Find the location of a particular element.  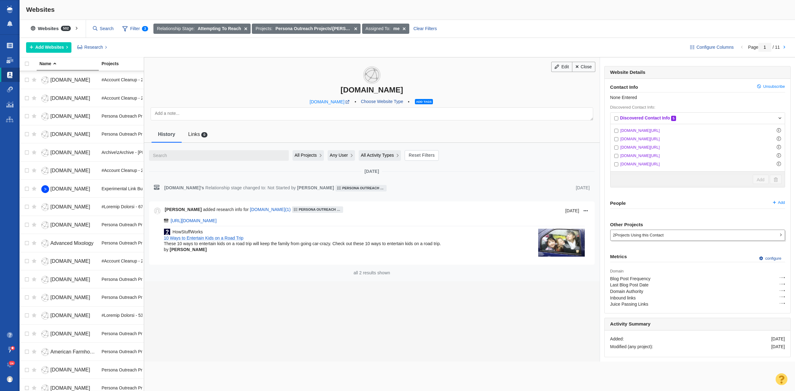

strong: Attempting To Reach is located at coordinates (220, 29).